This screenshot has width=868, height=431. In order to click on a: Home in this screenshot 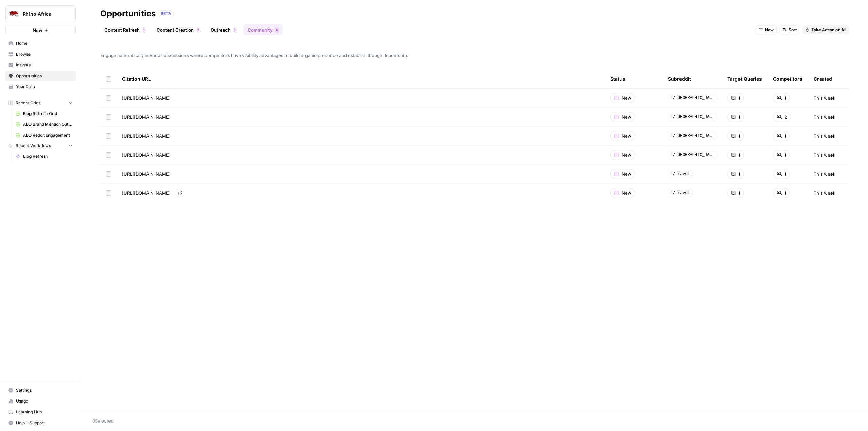, I will do `click(40, 43)`.